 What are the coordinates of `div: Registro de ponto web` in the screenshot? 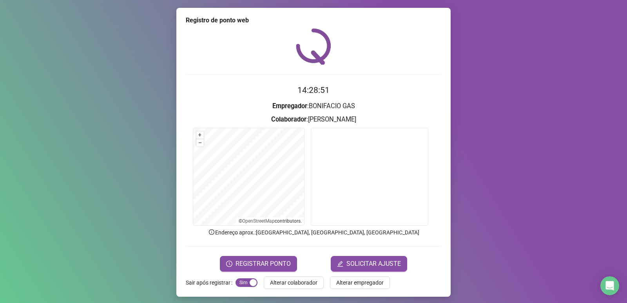 It's located at (314, 20).